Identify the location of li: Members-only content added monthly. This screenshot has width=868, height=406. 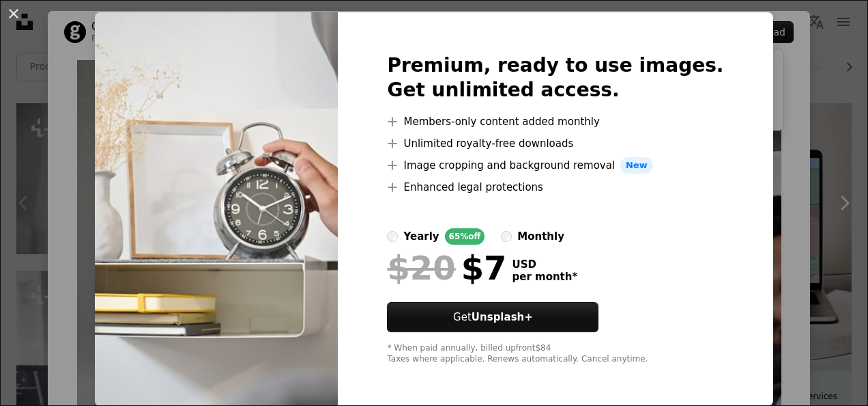
(555, 122).